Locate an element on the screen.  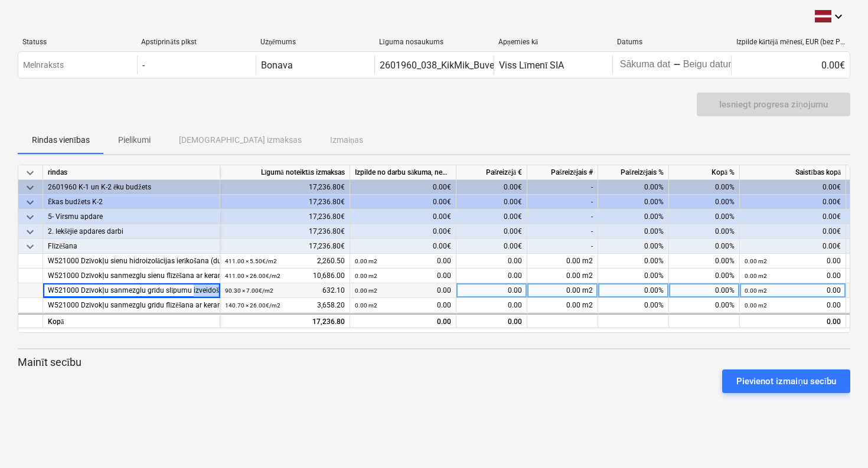
div: Izpilde kārtējā mēnesī, EUR (bez PVN) is located at coordinates (791, 42).